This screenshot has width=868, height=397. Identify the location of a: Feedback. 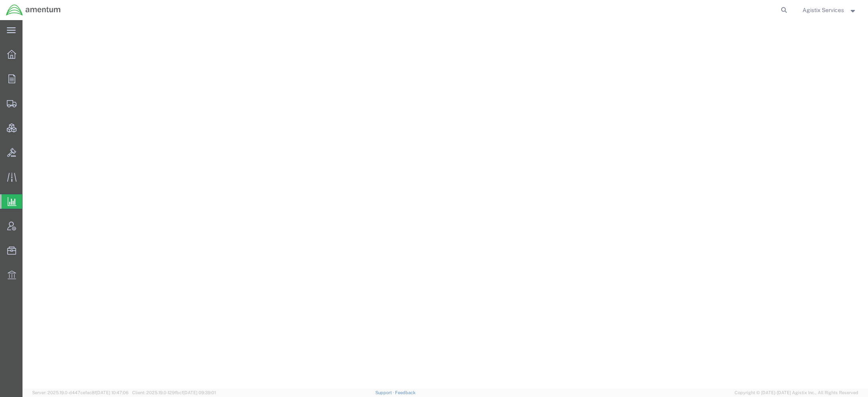
(405, 392).